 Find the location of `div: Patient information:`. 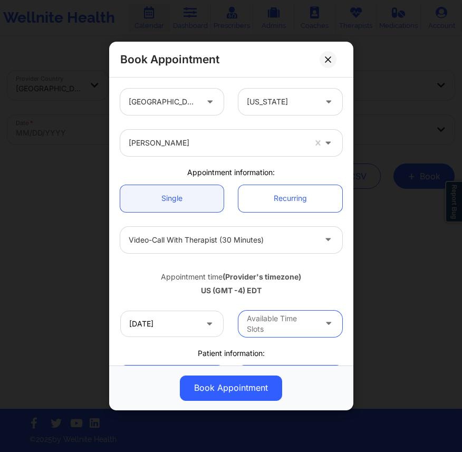

div: Patient information: is located at coordinates (231, 354).